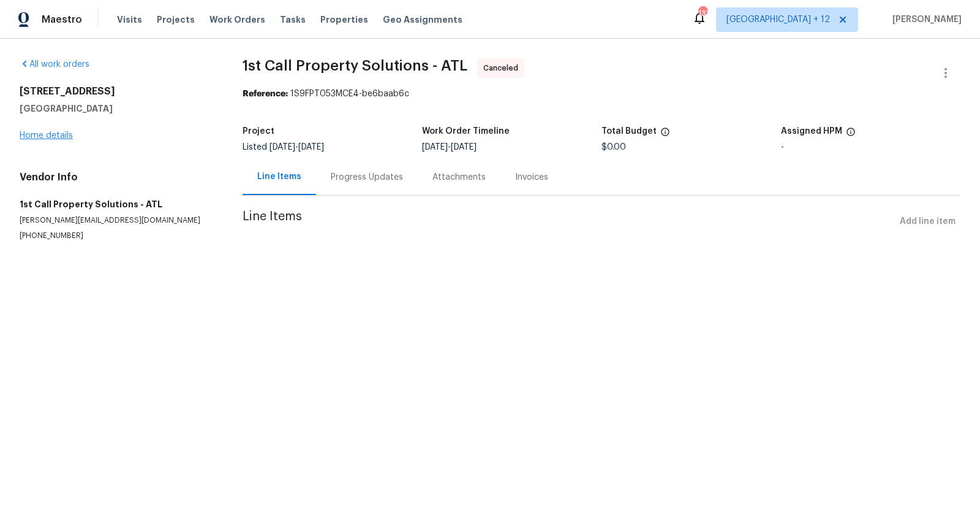 This screenshot has height=530, width=980. What do you see at coordinates (629, 131) in the screenshot?
I see `h5: Total Budget` at bounding box center [629, 131].